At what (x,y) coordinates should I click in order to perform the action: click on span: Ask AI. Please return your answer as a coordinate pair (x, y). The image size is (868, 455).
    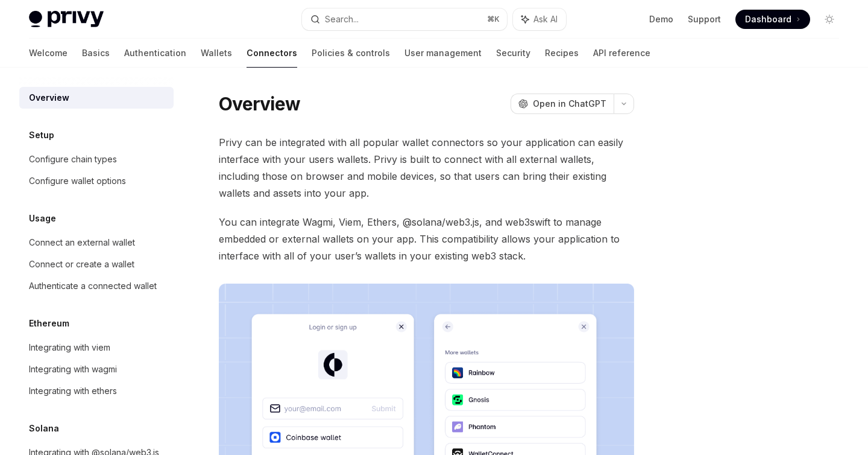
    Looking at the image, I should click on (545, 20).